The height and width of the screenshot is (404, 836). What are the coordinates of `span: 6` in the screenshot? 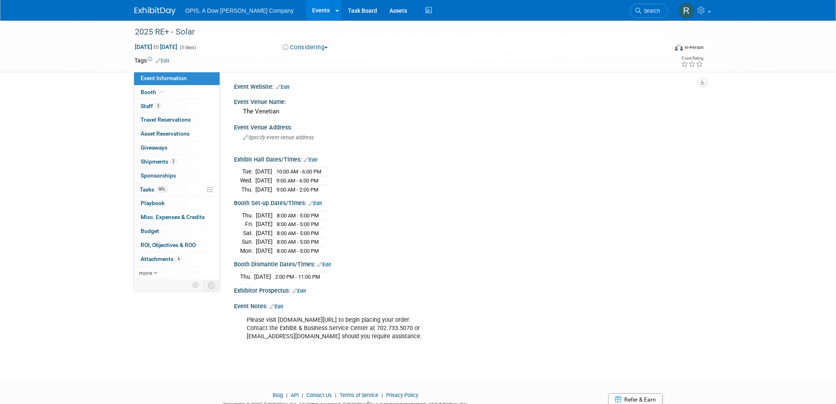 It's located at (178, 259).